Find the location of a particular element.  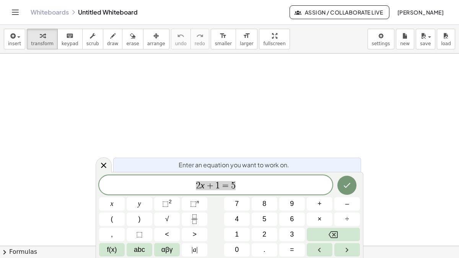

button: redoredo is located at coordinates (200, 39).